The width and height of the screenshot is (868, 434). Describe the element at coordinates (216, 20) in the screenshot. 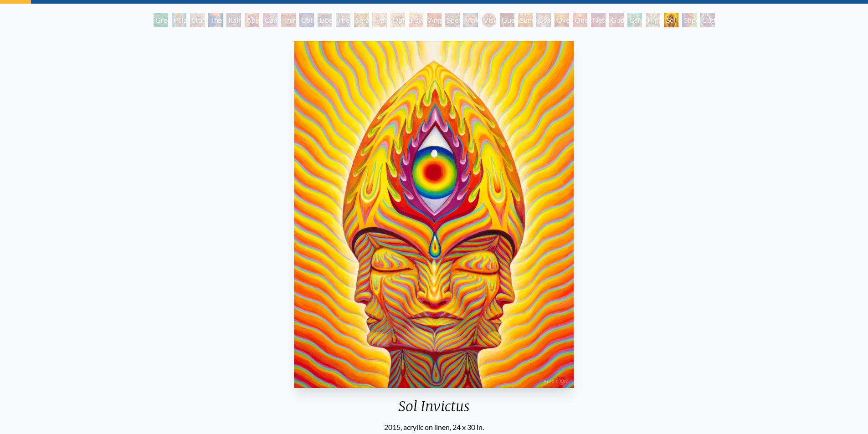

I see `div: The Torch` at that location.